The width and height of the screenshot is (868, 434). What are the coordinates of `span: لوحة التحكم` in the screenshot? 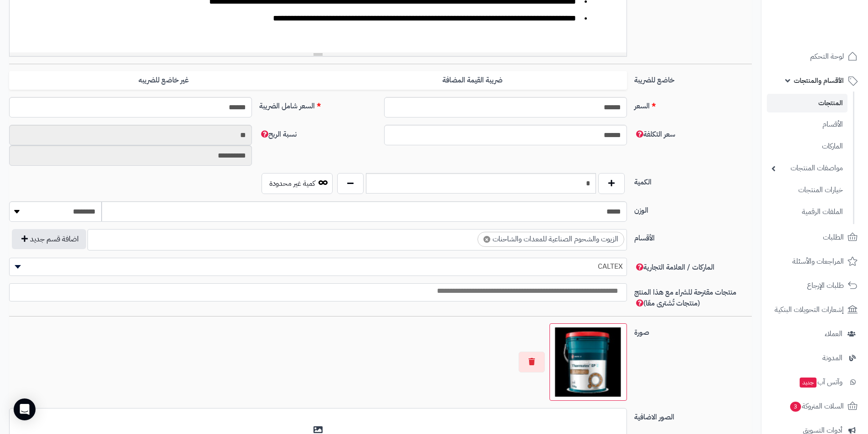 It's located at (827, 57).